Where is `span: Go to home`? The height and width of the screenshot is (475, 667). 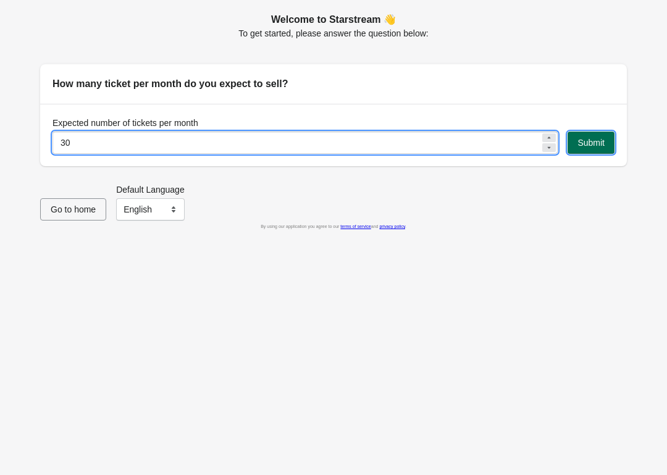
span: Go to home is located at coordinates (73, 209).